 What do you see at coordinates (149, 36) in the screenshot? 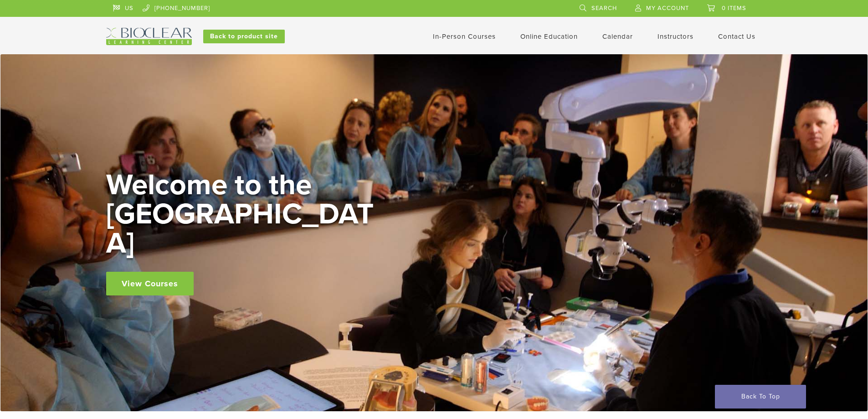
I see `img: Bioclear` at bounding box center [149, 36].